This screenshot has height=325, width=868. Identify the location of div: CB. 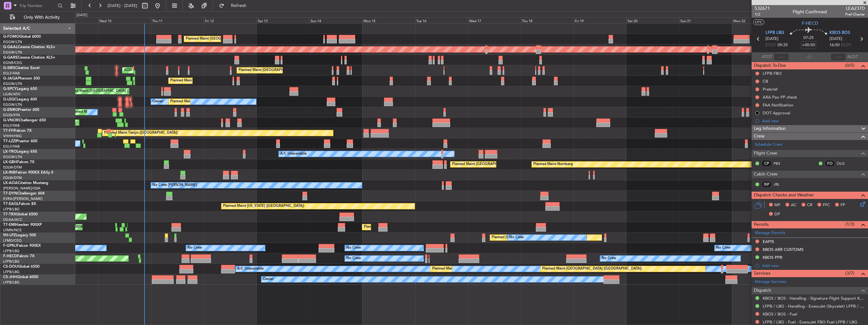
(765, 81).